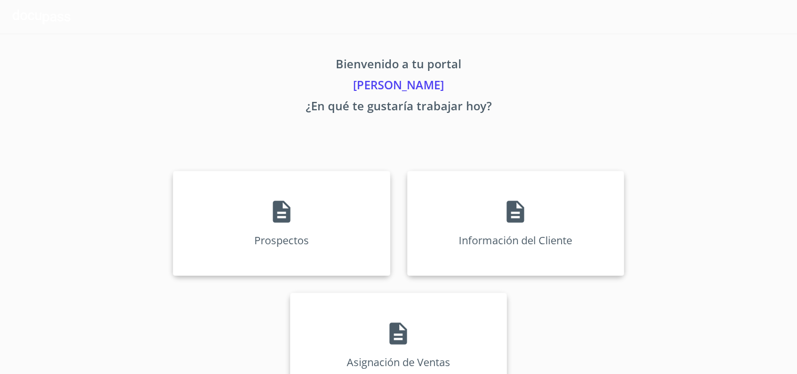 The width and height of the screenshot is (797, 374). What do you see at coordinates (731, 17) in the screenshot?
I see `button: account of current user` at bounding box center [731, 17].